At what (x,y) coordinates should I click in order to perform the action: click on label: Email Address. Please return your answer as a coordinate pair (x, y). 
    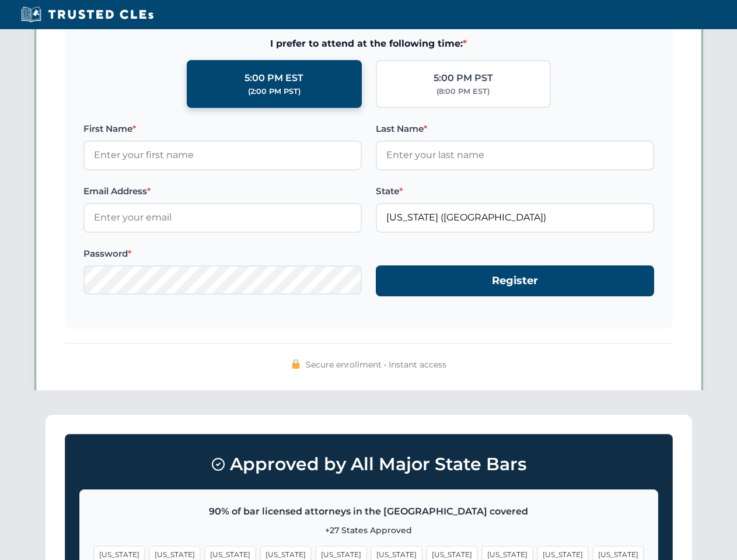
    Looking at the image, I should click on (222, 191).